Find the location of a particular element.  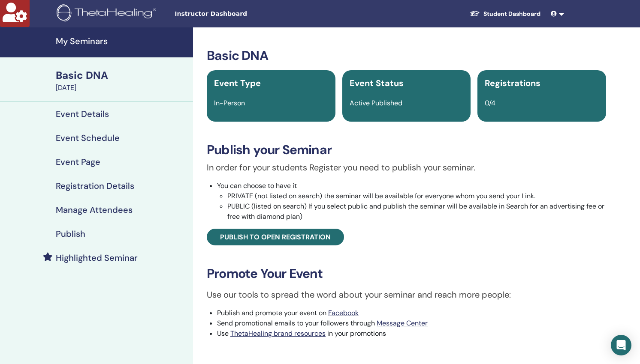

span: Instructor Dashboard is located at coordinates (239, 14).